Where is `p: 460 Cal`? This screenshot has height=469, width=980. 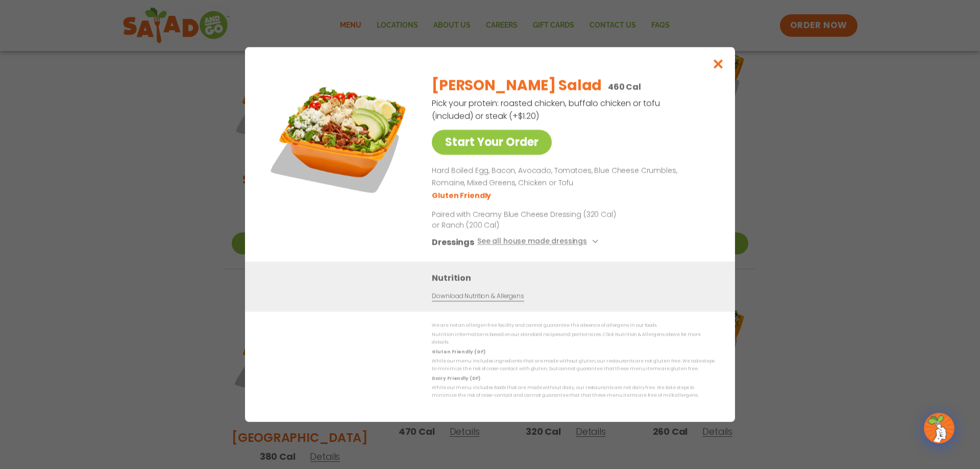
p: 460 Cal is located at coordinates (624, 87).